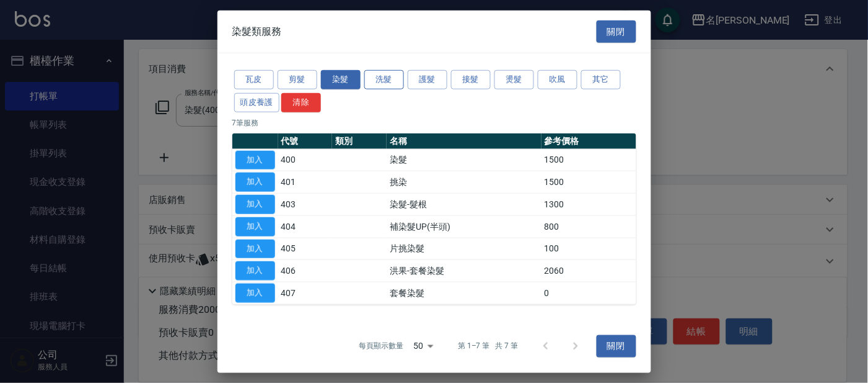 The width and height of the screenshot is (868, 383). What do you see at coordinates (464, 182) in the screenshot?
I see `td: 挑染` at bounding box center [464, 182].